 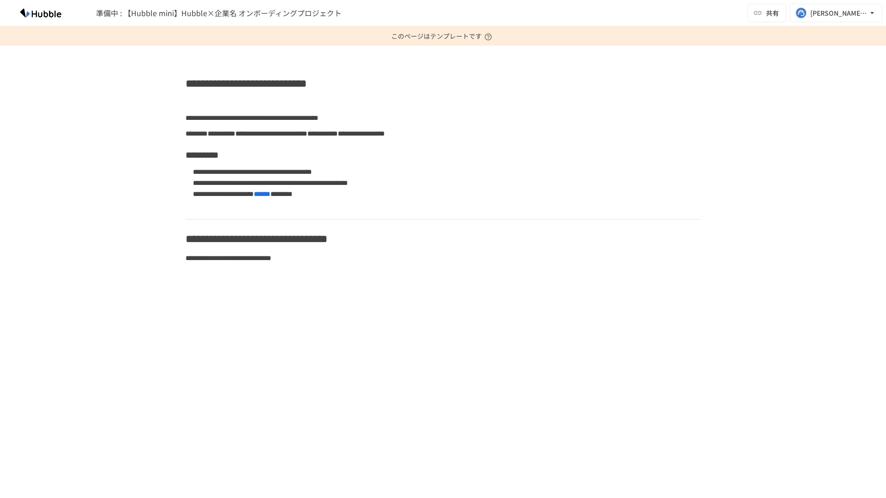 What do you see at coordinates (41, 13) in the screenshot?
I see `img: HzDRNkGCf7KYO4GfwKnzITak6oVsp5RHeZBEM1dQFiQ` at bounding box center [41, 13].